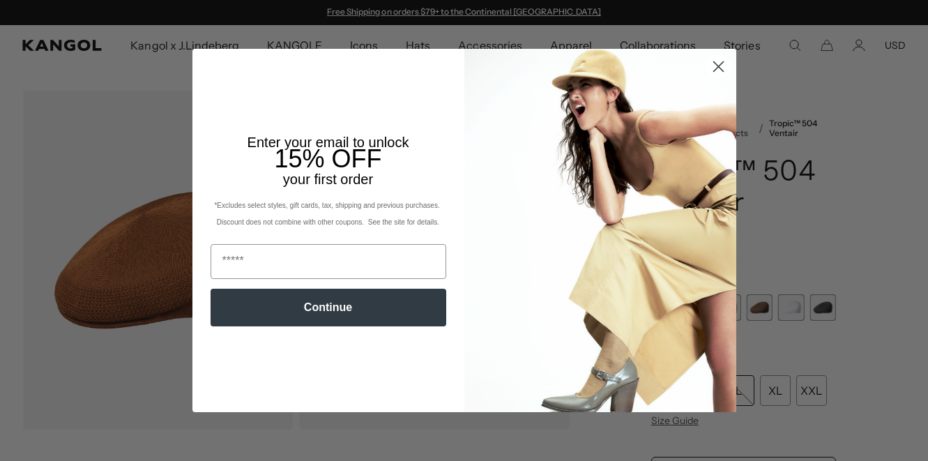  What do you see at coordinates (719, 66) in the screenshot?
I see `button: Close dialog` at bounding box center [719, 66].